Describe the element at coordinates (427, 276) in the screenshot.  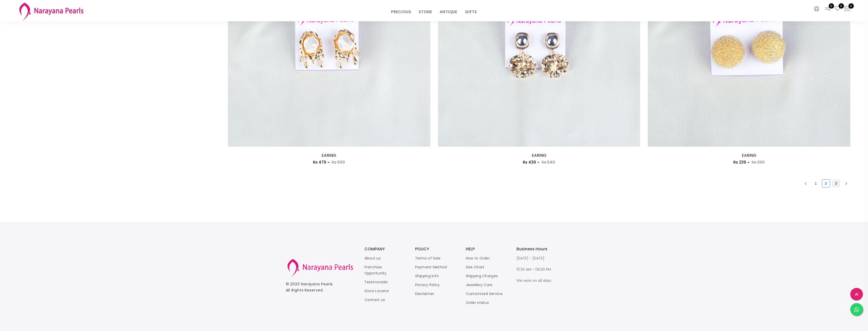
I see `a: Shipping Info` at that location.